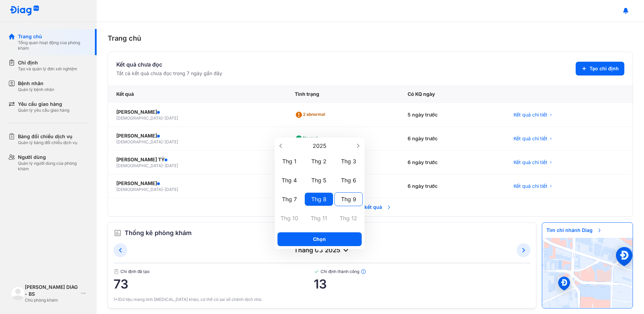 The image size is (644, 314). I want to click on div: Bệnh nhân, so click(36, 84).